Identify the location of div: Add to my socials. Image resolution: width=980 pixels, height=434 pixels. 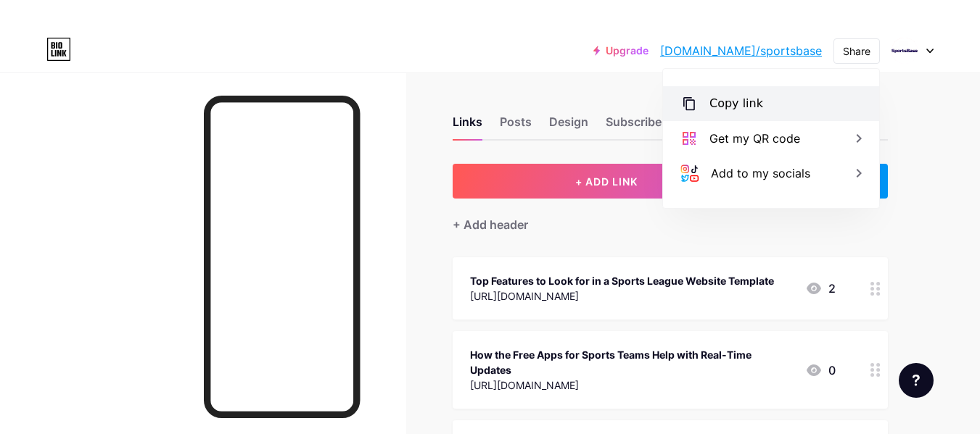
(760, 173).